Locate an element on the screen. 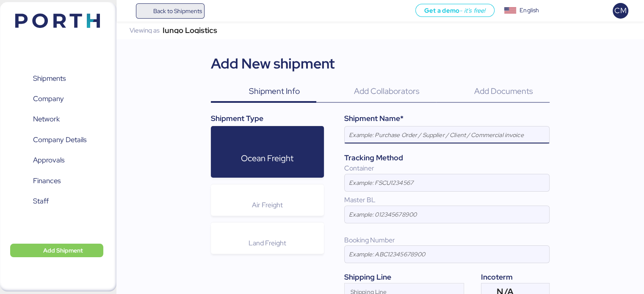 The height and width of the screenshot is (294, 644). span: Add Shipment is located at coordinates (63, 250).